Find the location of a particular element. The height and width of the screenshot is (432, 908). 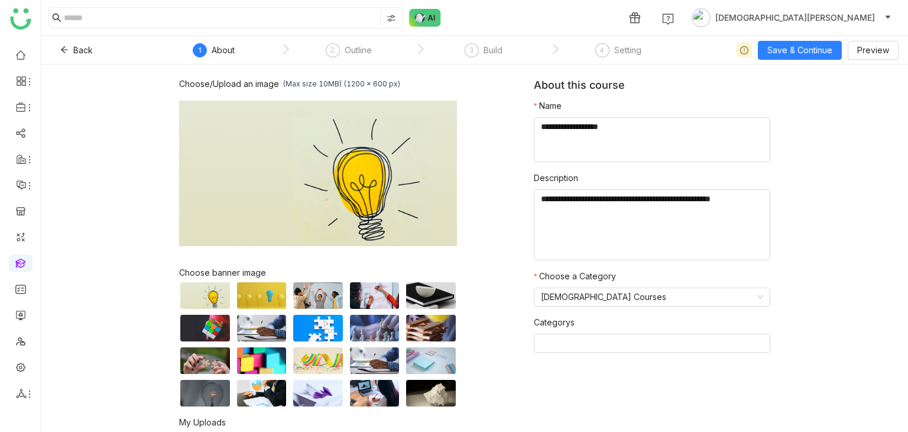

div: 3Build is located at coordinates (484, 54).